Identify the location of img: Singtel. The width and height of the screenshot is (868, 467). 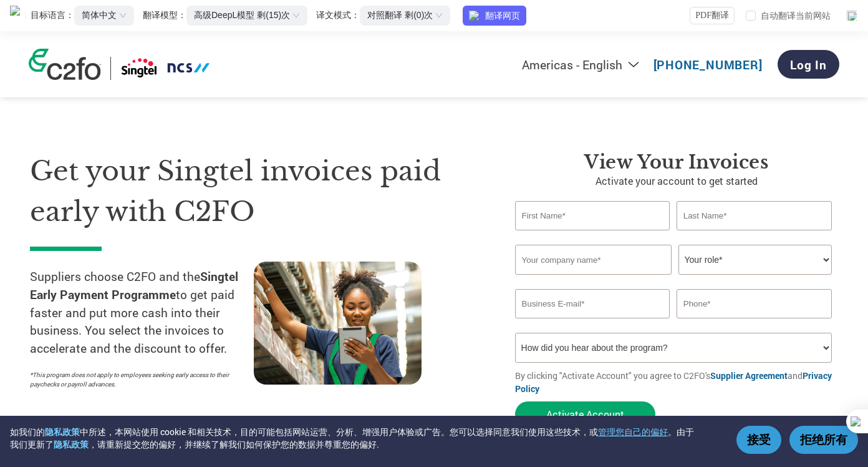
(166, 68).